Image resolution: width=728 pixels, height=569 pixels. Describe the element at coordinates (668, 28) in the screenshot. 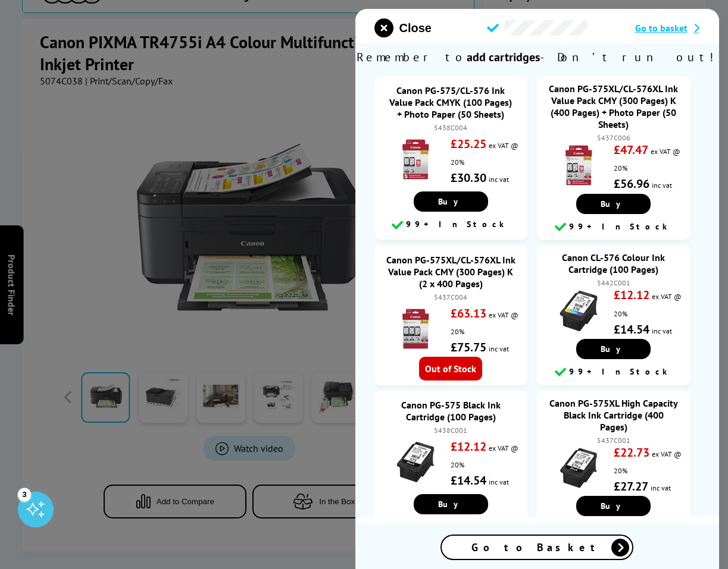

I see `a: Go to basket` at that location.